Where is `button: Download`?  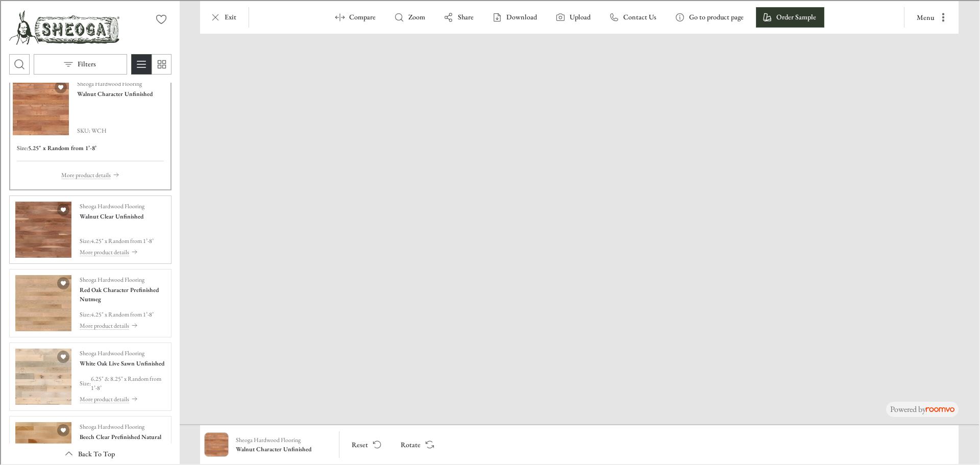 button: Download is located at coordinates (514, 16).